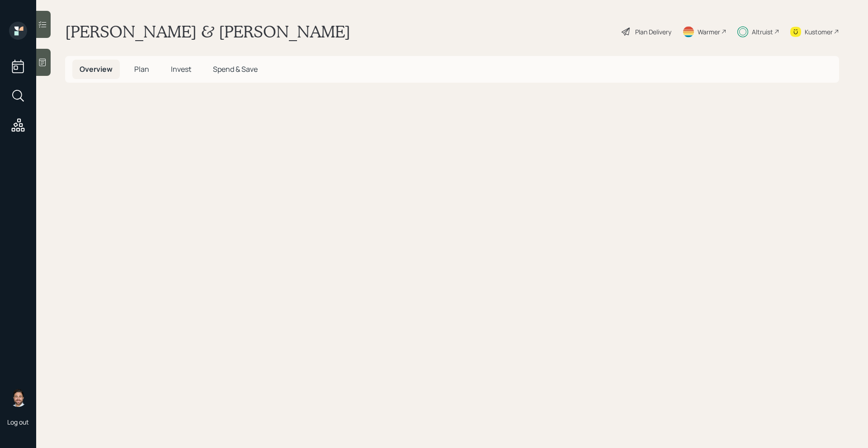 Image resolution: width=868 pixels, height=448 pixels. What do you see at coordinates (96, 69) in the screenshot?
I see `span: Overview` at bounding box center [96, 69].